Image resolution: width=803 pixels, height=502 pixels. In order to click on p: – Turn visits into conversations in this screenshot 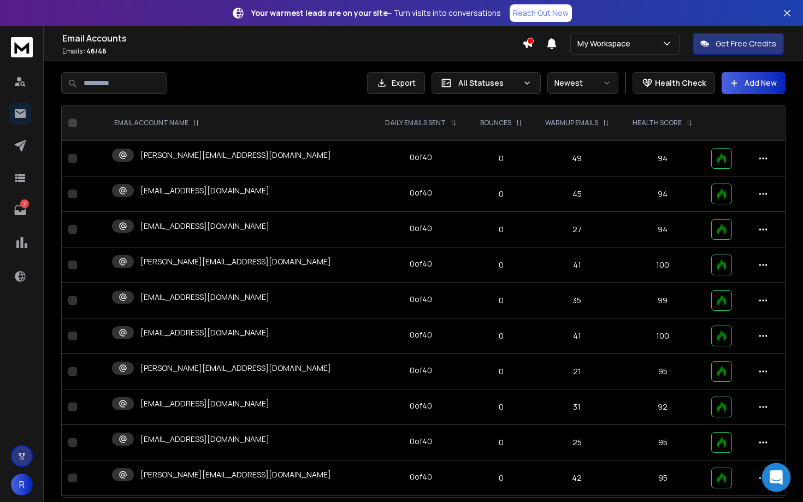, I will do `click(376, 13)`.